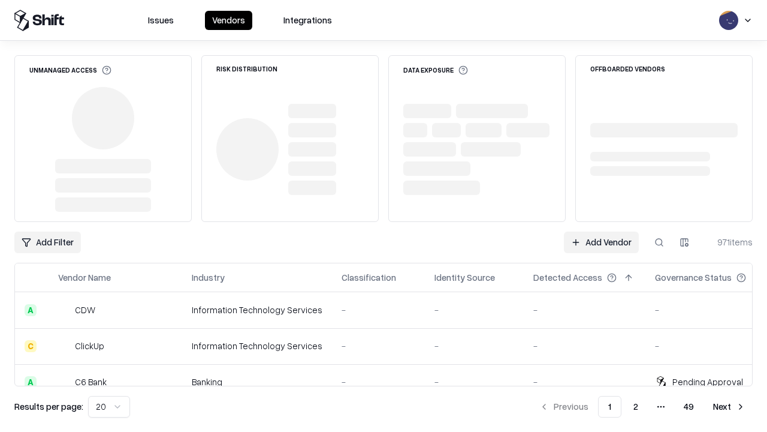  I want to click on div: CDW, so click(85, 309).